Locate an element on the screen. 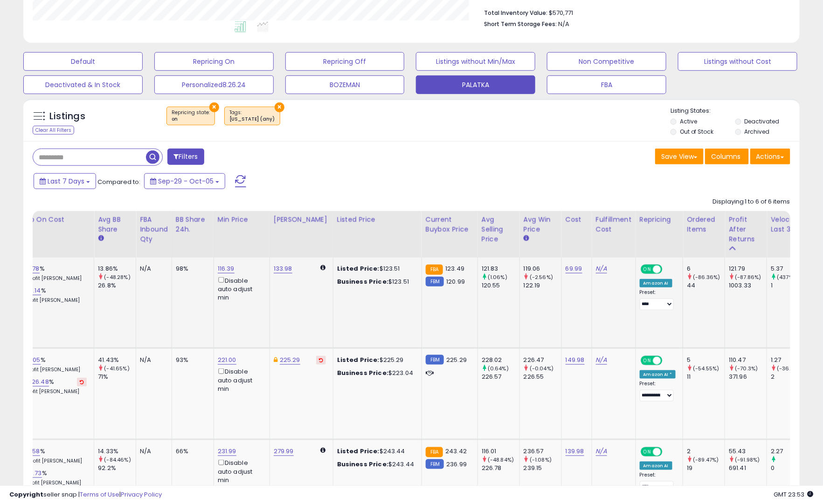 This screenshot has height=504, width=823. div: 236.57 is located at coordinates (542, 452).